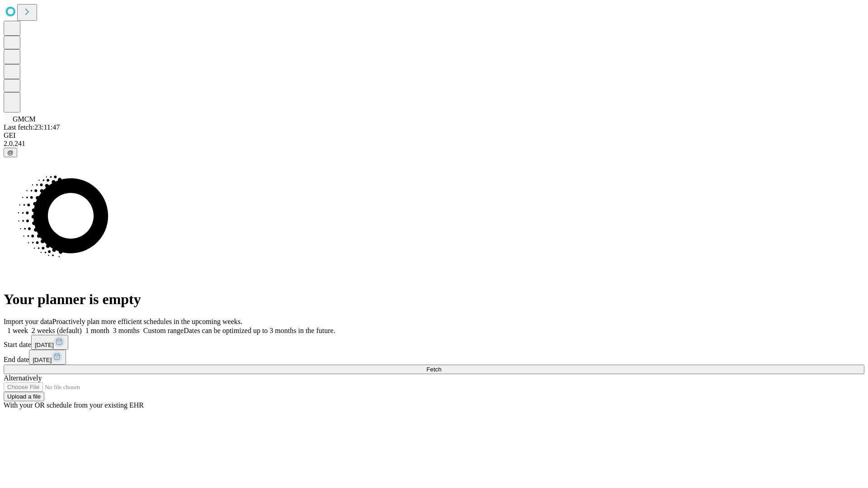  I want to click on h1: Your planner is empty, so click(434, 299).